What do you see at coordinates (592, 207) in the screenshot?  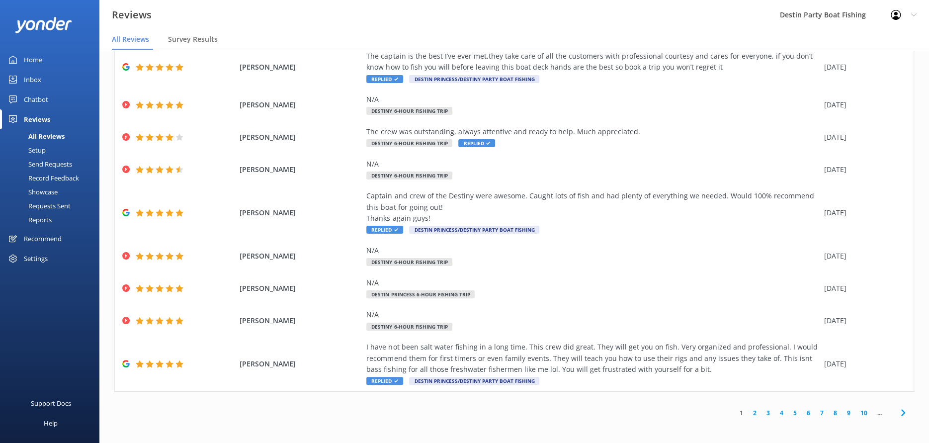 I see `div: Captain and crew of the Destiny were awesome. Caught lots of fish and had plenty of everything we...` at bounding box center [592, 207].